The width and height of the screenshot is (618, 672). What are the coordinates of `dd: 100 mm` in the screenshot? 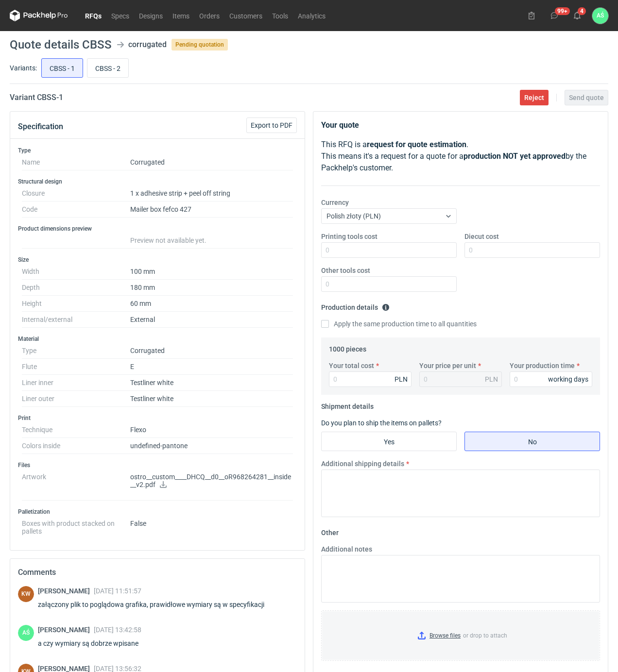 It's located at (211, 271).